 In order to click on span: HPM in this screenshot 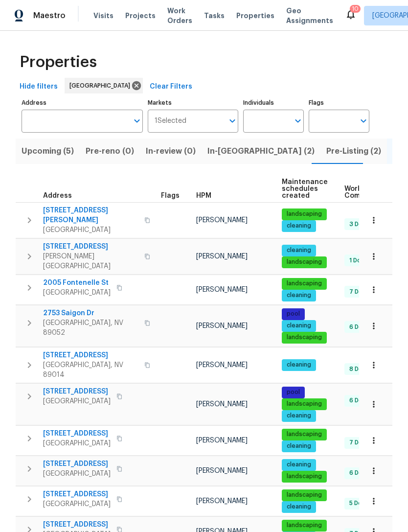, I will do `click(204, 196)`.